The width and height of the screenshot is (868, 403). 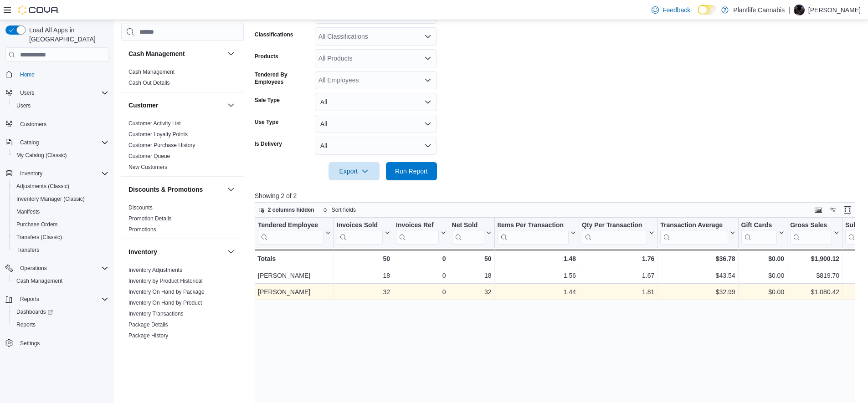 What do you see at coordinates (815, 292) in the screenshot?
I see `div: $1,080.42` at bounding box center [815, 292].